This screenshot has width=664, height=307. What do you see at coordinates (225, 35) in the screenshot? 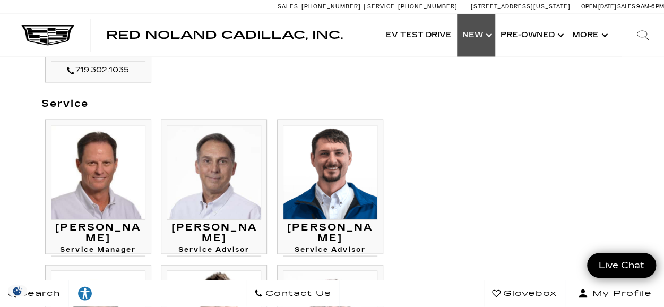
I see `span: Red Noland Cadillac, Inc.` at bounding box center [225, 35].